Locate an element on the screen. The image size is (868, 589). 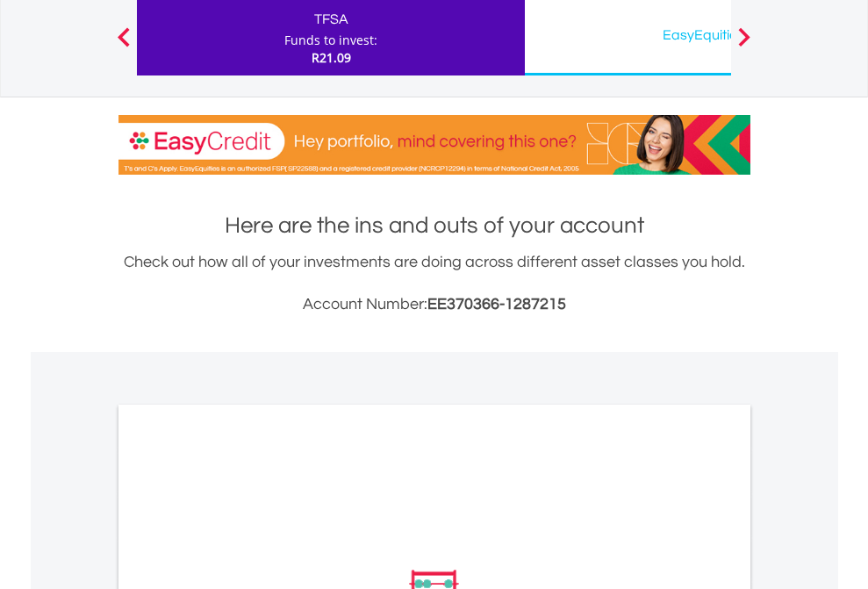
h1: Here are the ins and outs of your account is located at coordinates (434, 226).